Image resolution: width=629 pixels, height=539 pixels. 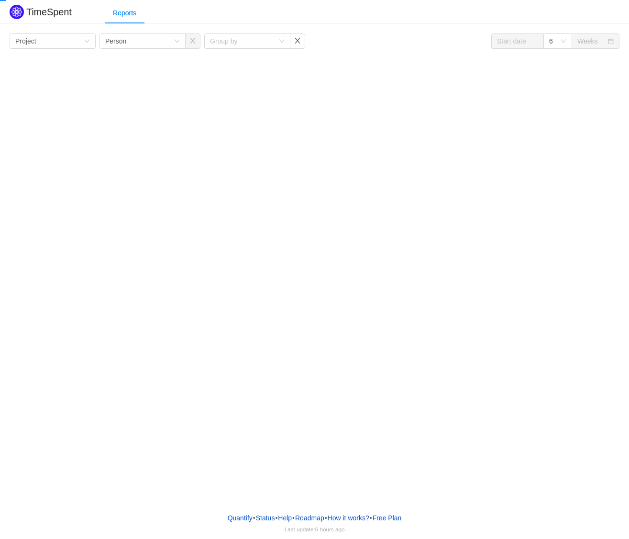 I want to click on input: Start date, so click(x=518, y=41).